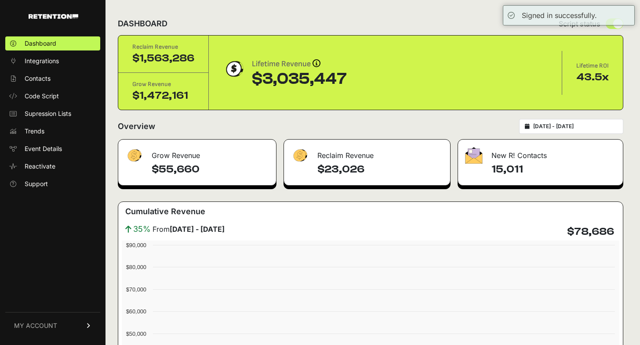 Image resolution: width=640 pixels, height=345 pixels. I want to click on text: $60,000, so click(136, 312).